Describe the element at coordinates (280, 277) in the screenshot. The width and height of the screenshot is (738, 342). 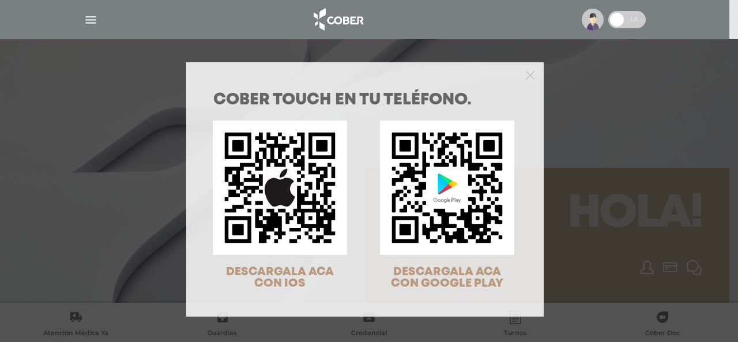
I see `span: DESCARGALA ACA CON IOS` at that location.